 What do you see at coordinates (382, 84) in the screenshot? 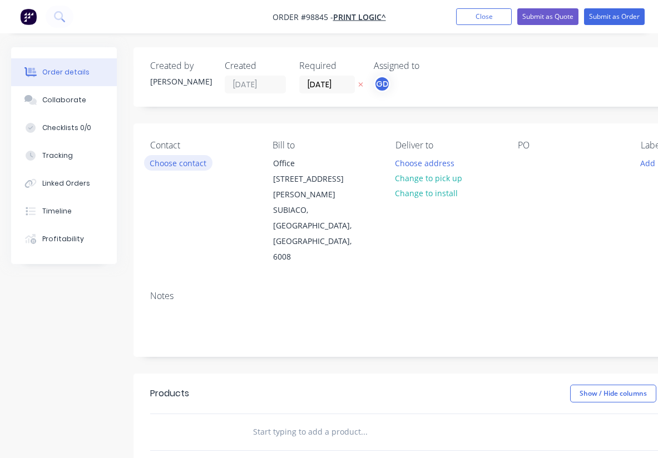
I see `div: GD` at bounding box center [382, 84].